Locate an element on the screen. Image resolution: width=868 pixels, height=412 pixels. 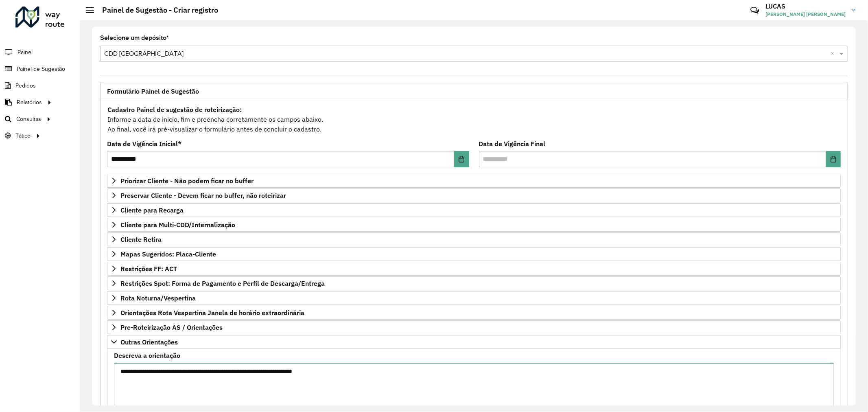
span: Formulário Painel de Sugestão is located at coordinates (153, 91).